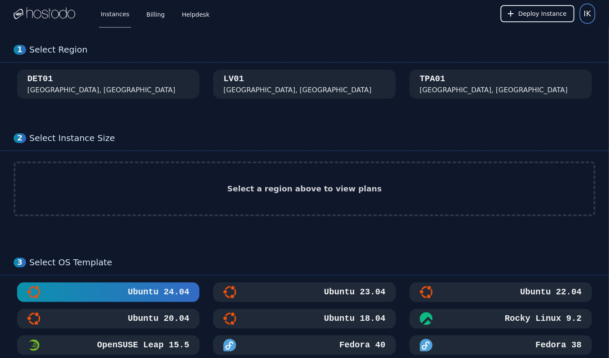 This screenshot has height=358, width=609. Describe the element at coordinates (108, 292) in the screenshot. I see `button: Ubuntu 24.04Ubuntu 24.04` at that location.